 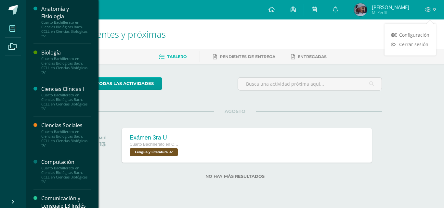 I want to click on a: Pendientes de entrega, so click(x=244, y=57).